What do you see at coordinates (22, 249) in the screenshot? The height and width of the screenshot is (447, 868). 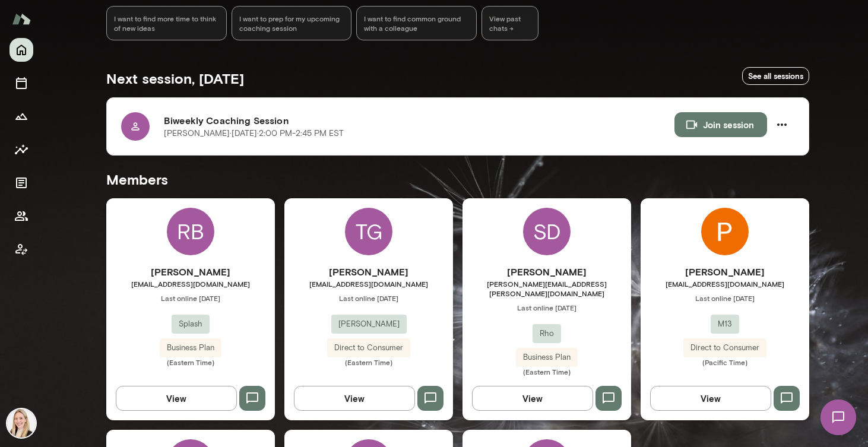 I see `button: Client app` at bounding box center [22, 249].